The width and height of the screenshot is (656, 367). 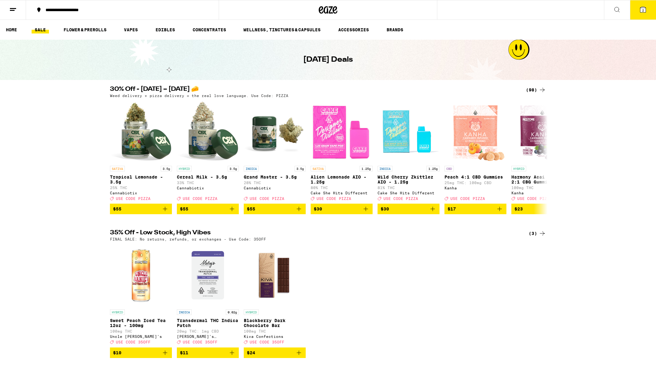 What do you see at coordinates (208, 323) in the screenshot?
I see `p: Transdermal THC Indica Patch` at bounding box center [208, 323].